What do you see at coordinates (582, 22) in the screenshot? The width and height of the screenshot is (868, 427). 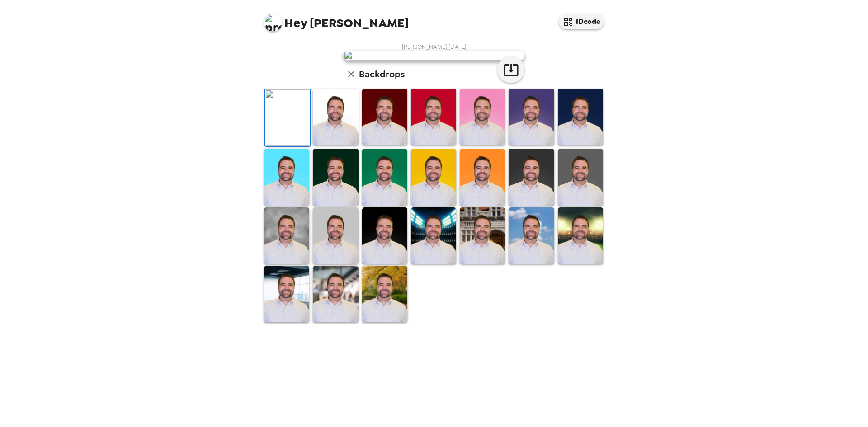 I see `button: IDcode` at bounding box center [582, 22].